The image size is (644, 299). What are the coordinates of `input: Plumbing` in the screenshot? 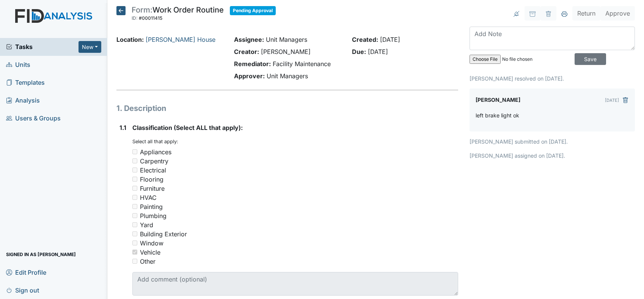 It's located at (135, 216).